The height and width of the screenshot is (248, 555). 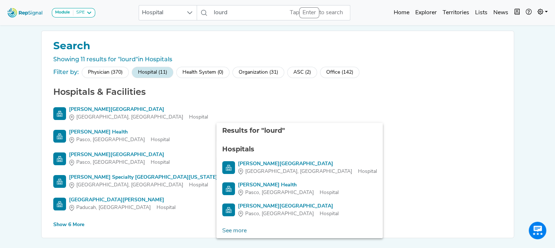 What do you see at coordinates (62, 12) in the screenshot?
I see `strong: Module` at bounding box center [62, 12].